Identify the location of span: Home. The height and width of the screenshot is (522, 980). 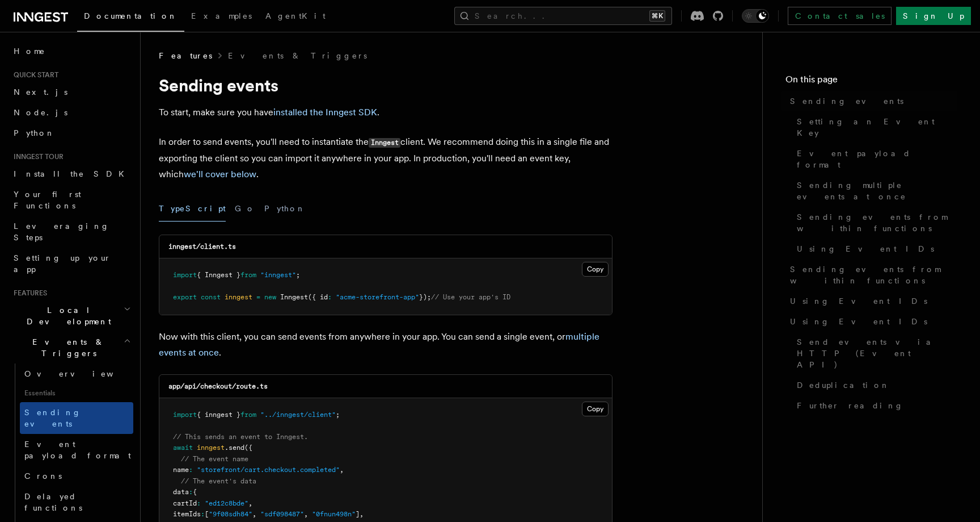
(30, 51).